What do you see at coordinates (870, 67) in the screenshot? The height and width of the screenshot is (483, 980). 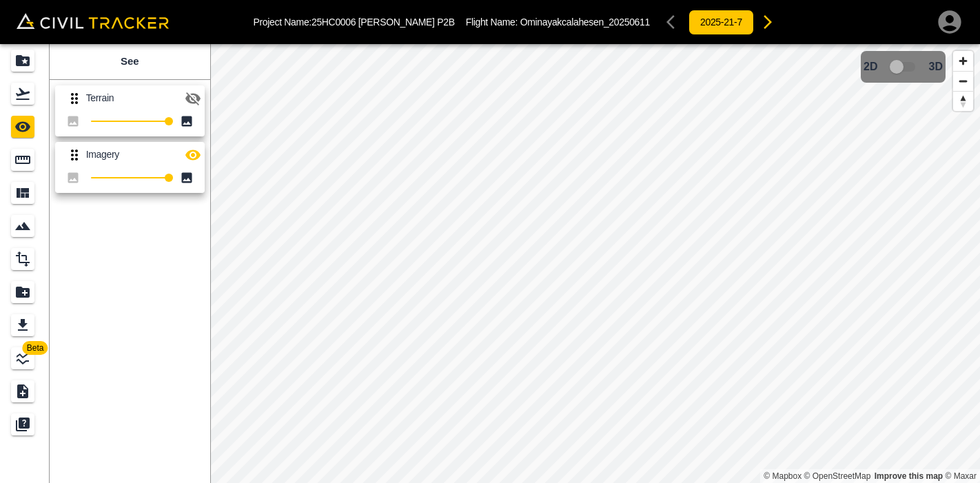 I see `span: 2D` at bounding box center [870, 67].